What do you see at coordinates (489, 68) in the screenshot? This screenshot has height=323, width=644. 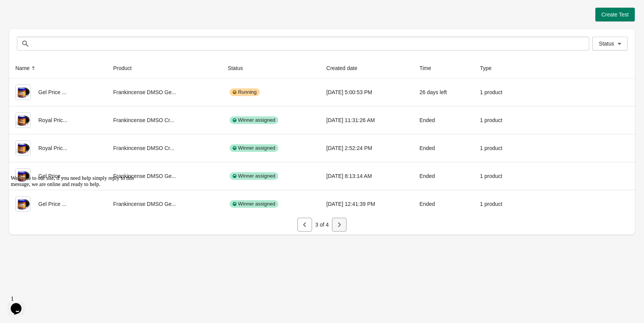 I see `button: Type` at bounding box center [489, 68].